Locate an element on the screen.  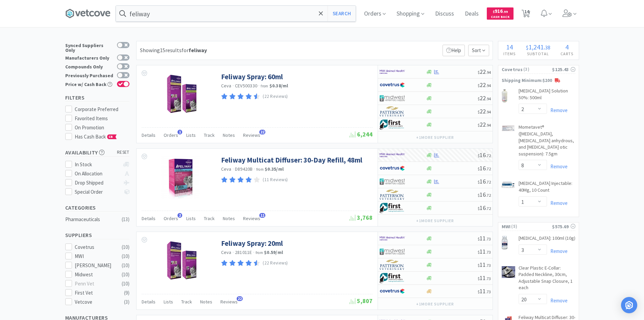
span: ( 5 ) is located at coordinates (531, 227).